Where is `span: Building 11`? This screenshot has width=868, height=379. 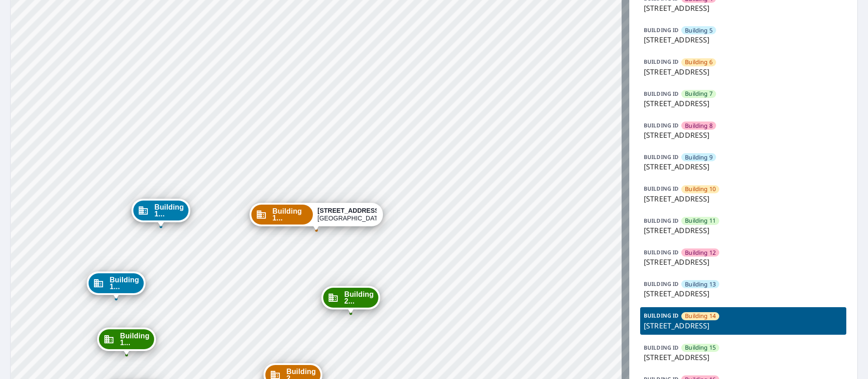 span: Building 11 is located at coordinates (700, 220).